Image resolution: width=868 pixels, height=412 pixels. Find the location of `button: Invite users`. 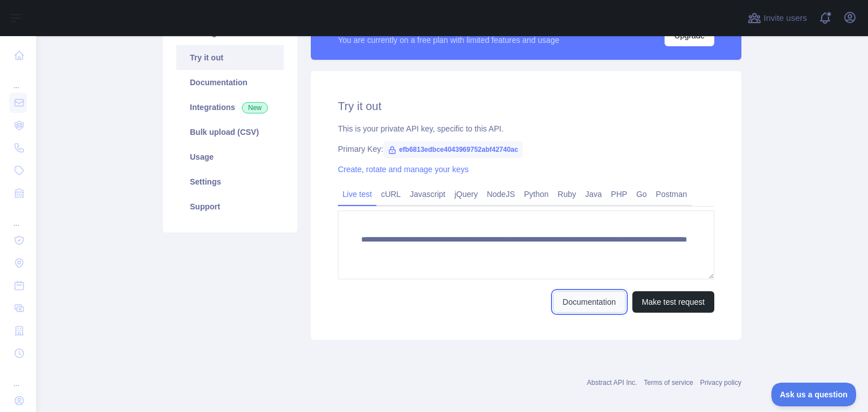

button: Invite users is located at coordinates (777, 18).